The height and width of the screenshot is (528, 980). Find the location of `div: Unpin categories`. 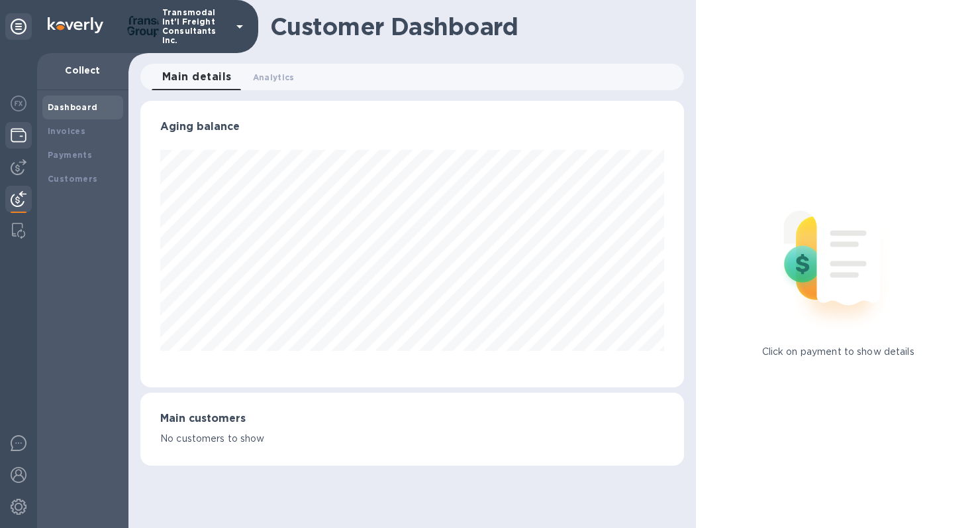

div: Unpin categories is located at coordinates (18, 26).